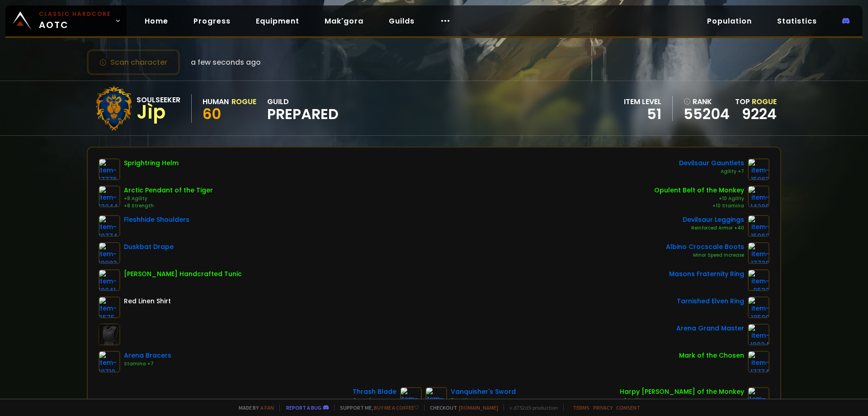 The image size is (868, 416). What do you see at coordinates (759, 334) in the screenshot?
I see `img: item-19024` at bounding box center [759, 334].